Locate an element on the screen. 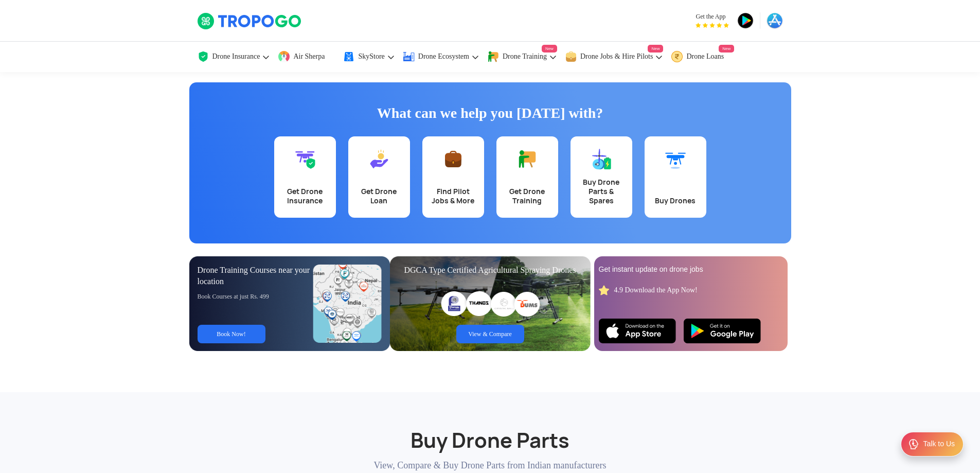 The width and height of the screenshot is (980, 473). img: Get Drone Training is located at coordinates (527, 159).